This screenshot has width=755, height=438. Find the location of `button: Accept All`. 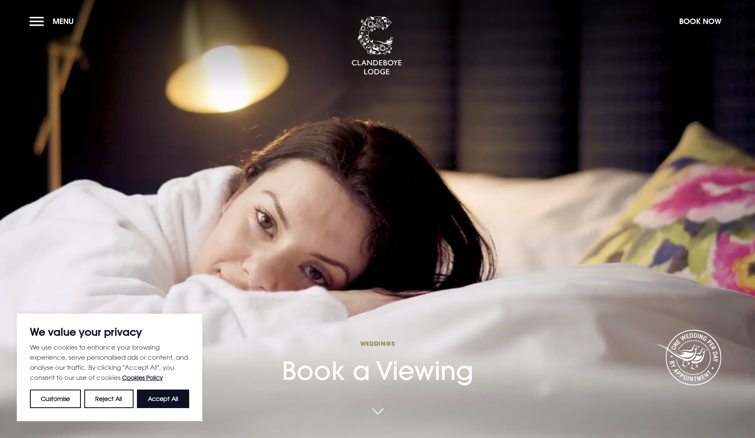

button: Accept All is located at coordinates (163, 399).